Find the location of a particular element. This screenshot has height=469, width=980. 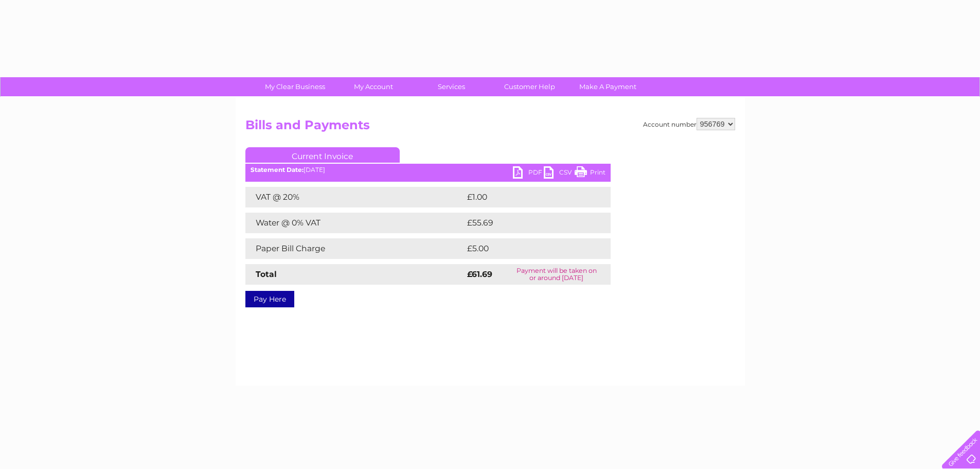

div: Account number is located at coordinates (689, 124).